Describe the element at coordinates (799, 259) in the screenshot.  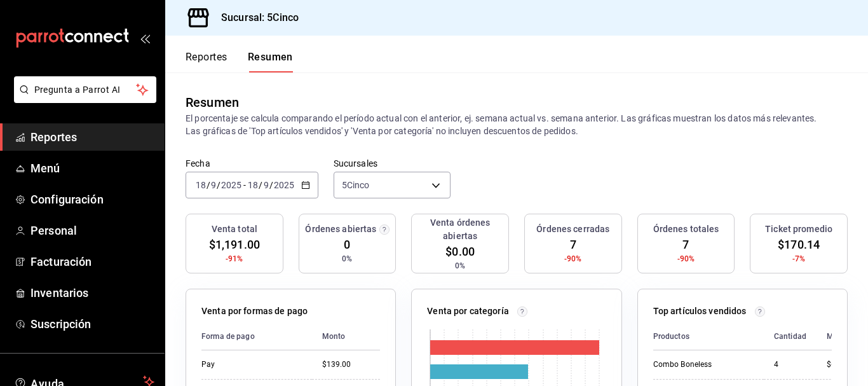
I see `span: -7%` at that location.